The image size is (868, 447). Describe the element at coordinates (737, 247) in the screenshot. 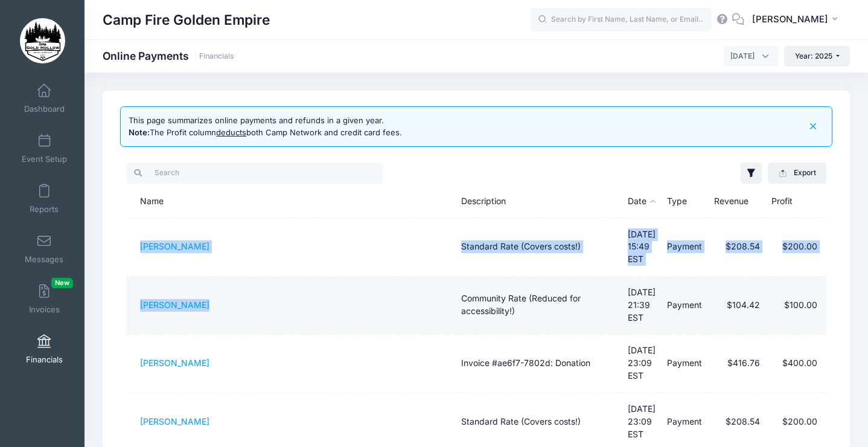

I see `td: $208.54` at that location.